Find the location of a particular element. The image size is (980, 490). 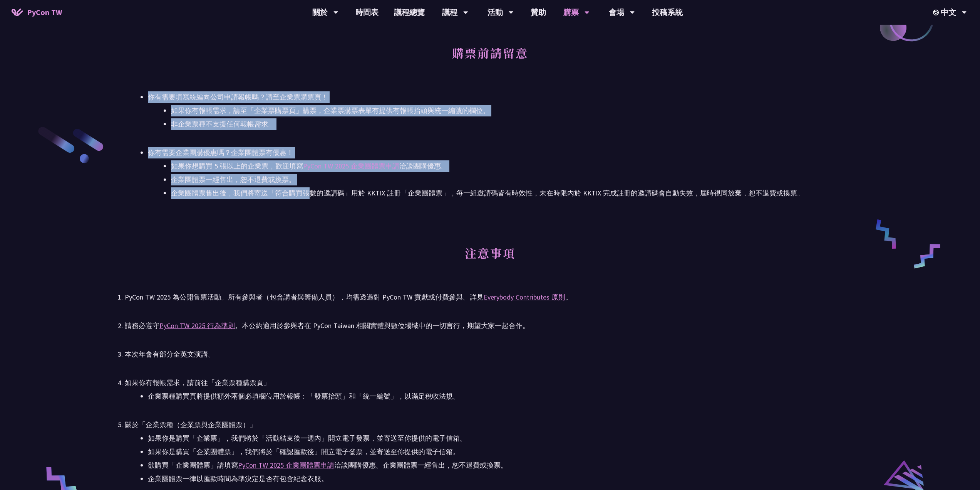

div: 你有需要企業團購優惠嗎？企業團體票有優惠！ is located at coordinates (501, 152).